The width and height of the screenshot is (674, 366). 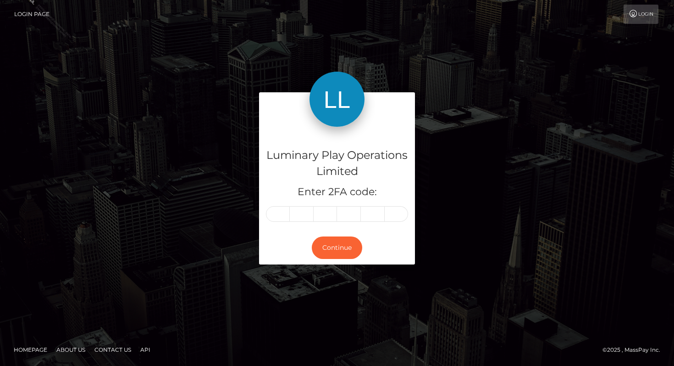 What do you see at coordinates (113, 349) in the screenshot?
I see `a: Contact Us` at bounding box center [113, 349].